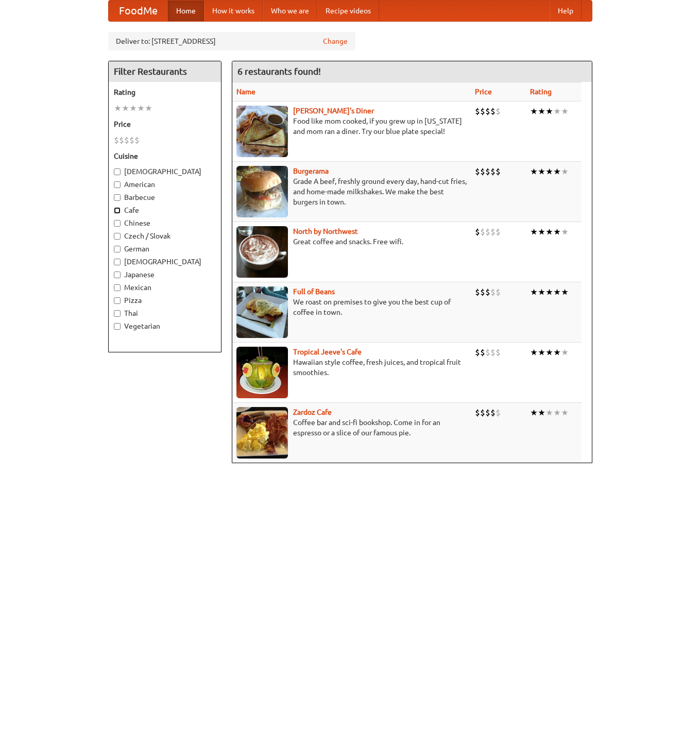 Image resolution: width=700 pixels, height=729 pixels. I want to click on input: Vegetarian, so click(117, 326).